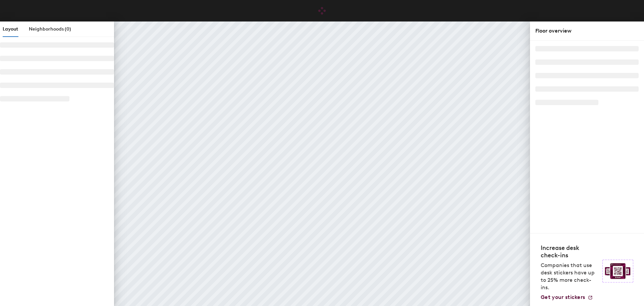 The width and height of the screenshot is (644, 306). What do you see at coordinates (567, 297) in the screenshot?
I see `a: Get your stickers` at bounding box center [567, 297].